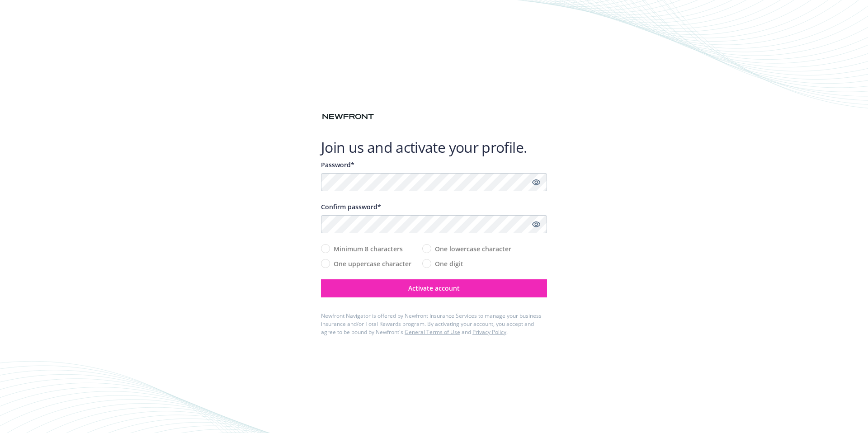 The height and width of the screenshot is (433, 868). I want to click on span: Activate account, so click(434, 288).